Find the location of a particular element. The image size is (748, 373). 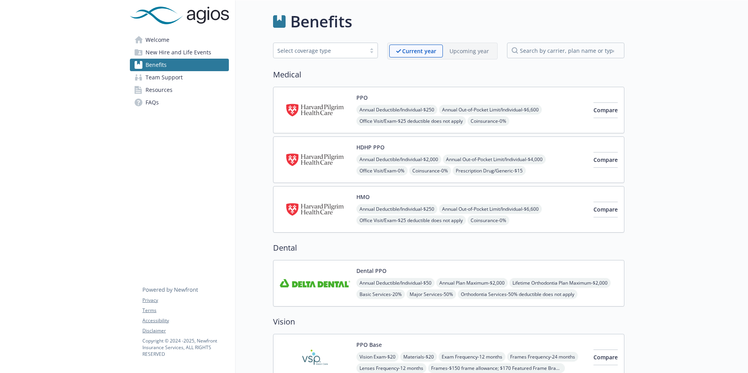

span: Annual Deductible/Individual - $50 is located at coordinates (396, 283).